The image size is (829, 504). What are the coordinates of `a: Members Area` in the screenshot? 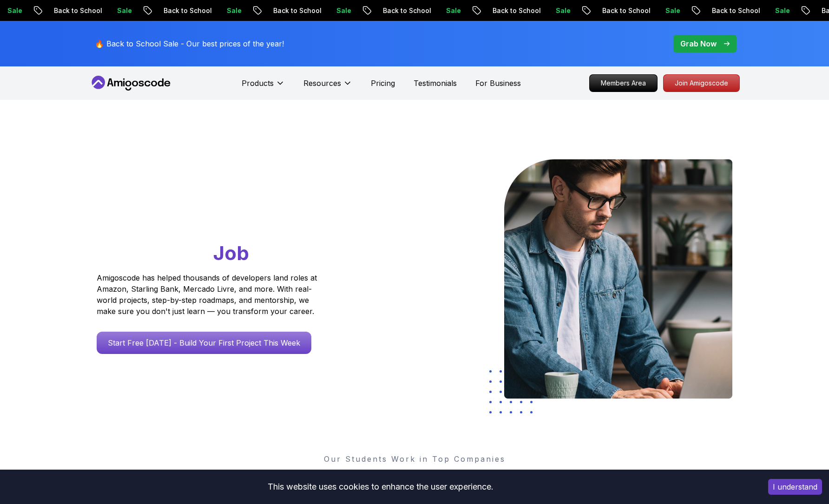 It's located at (623, 83).